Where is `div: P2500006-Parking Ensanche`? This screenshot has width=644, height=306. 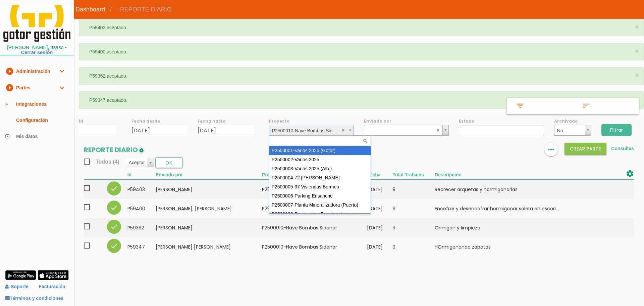 div: P2500006-Parking Ensanche is located at coordinates (320, 196).